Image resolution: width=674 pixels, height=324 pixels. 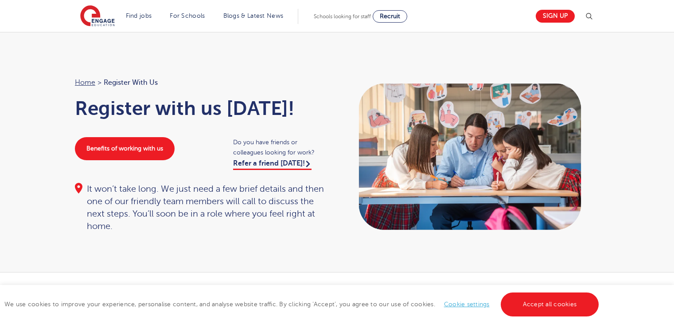 What do you see at coordinates (550, 304) in the screenshot?
I see `a: Accept all cookies` at bounding box center [550, 304].